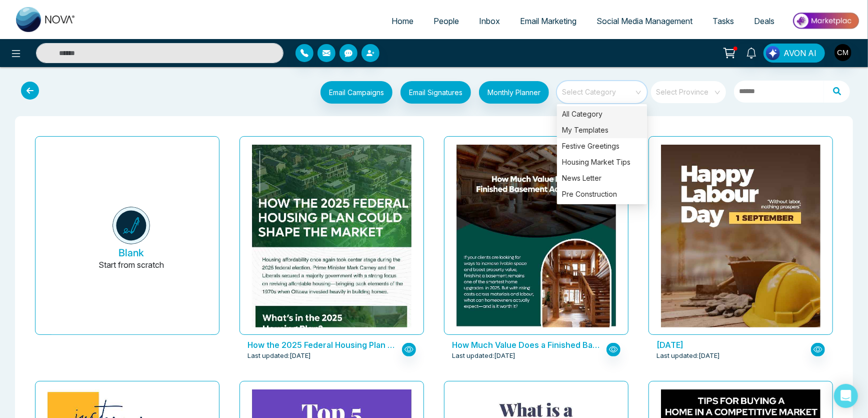  I want to click on button: Monthly Planner, so click(514, 92).